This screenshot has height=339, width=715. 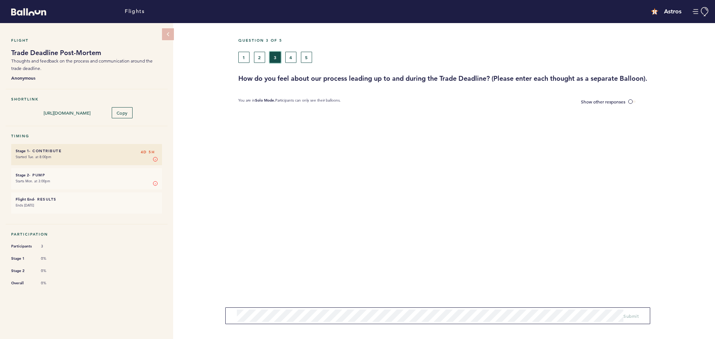 What do you see at coordinates (291, 57) in the screenshot?
I see `button: 4` at bounding box center [291, 57].